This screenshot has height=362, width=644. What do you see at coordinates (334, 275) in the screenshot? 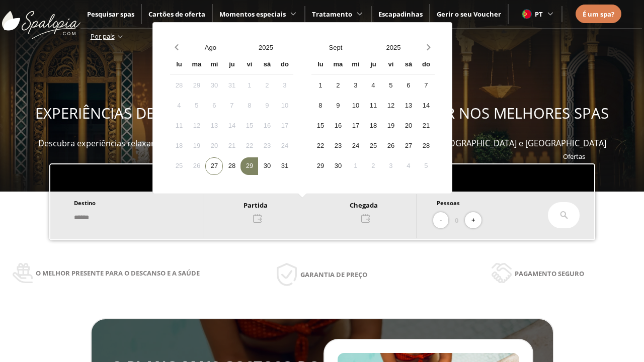
I see `span: Garantia de preço` at bounding box center [334, 275].